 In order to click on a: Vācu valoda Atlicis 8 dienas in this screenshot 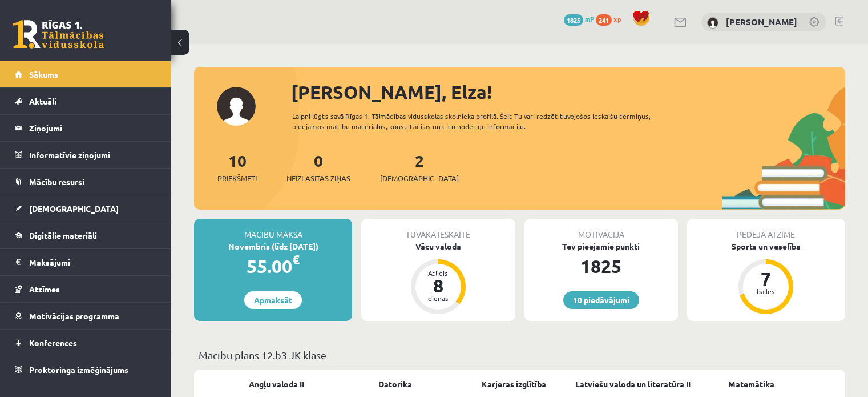, I will do `click(438, 278)`.